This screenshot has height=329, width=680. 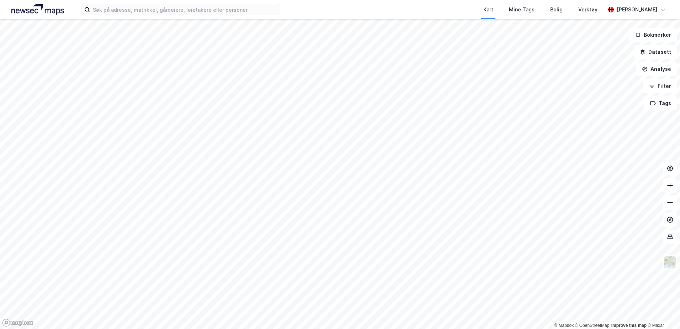 I want to click on div: Kart, so click(x=489, y=10).